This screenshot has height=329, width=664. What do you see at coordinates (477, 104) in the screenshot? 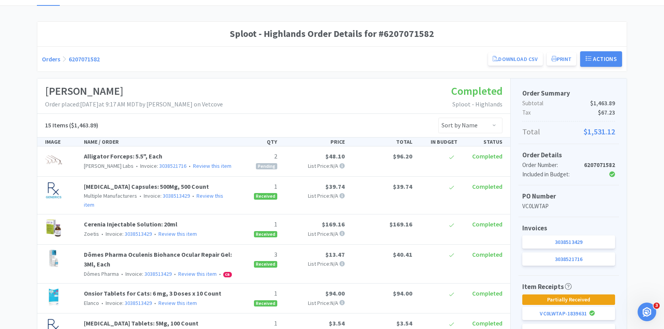
I see `p: Sploot - Highlands` at bounding box center [477, 104].